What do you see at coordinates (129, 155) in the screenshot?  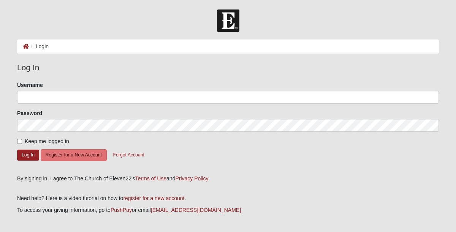 I see `button: Forgot Account` at bounding box center [129, 155].